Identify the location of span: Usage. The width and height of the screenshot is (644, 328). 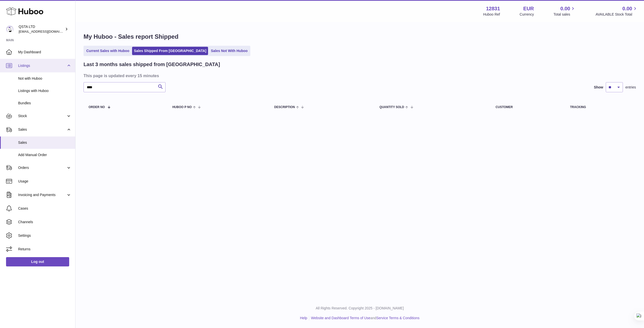
(45, 181).